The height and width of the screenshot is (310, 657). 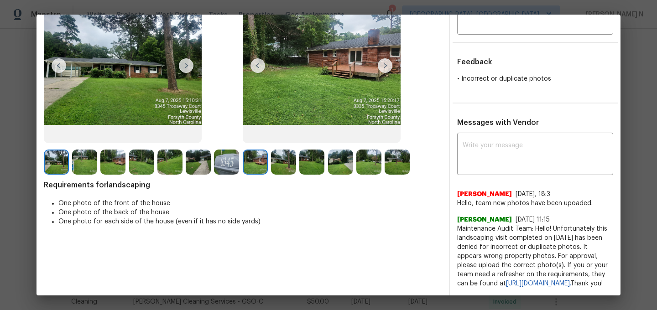 I want to click on span: Requirements for landscaping, so click(x=243, y=185).